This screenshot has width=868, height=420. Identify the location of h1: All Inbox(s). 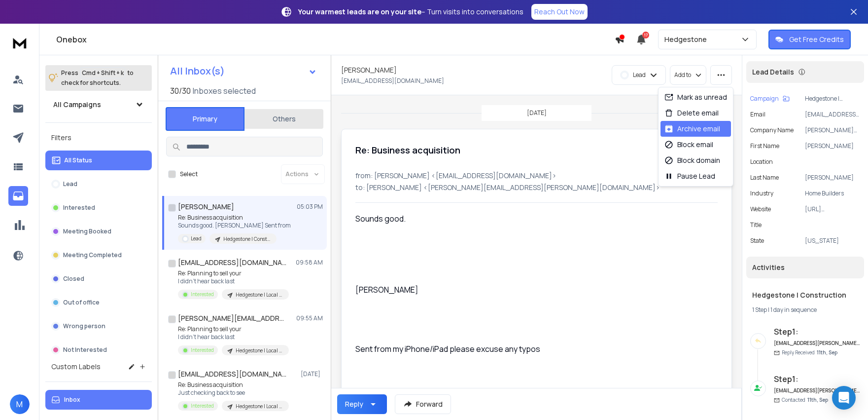
(197, 71).